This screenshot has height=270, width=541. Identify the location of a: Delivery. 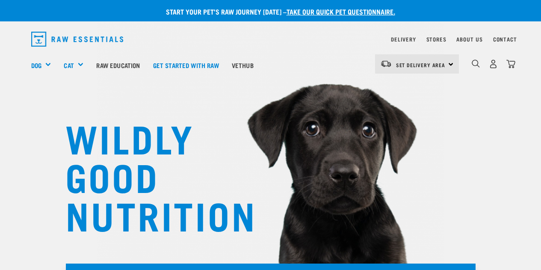
(403, 39).